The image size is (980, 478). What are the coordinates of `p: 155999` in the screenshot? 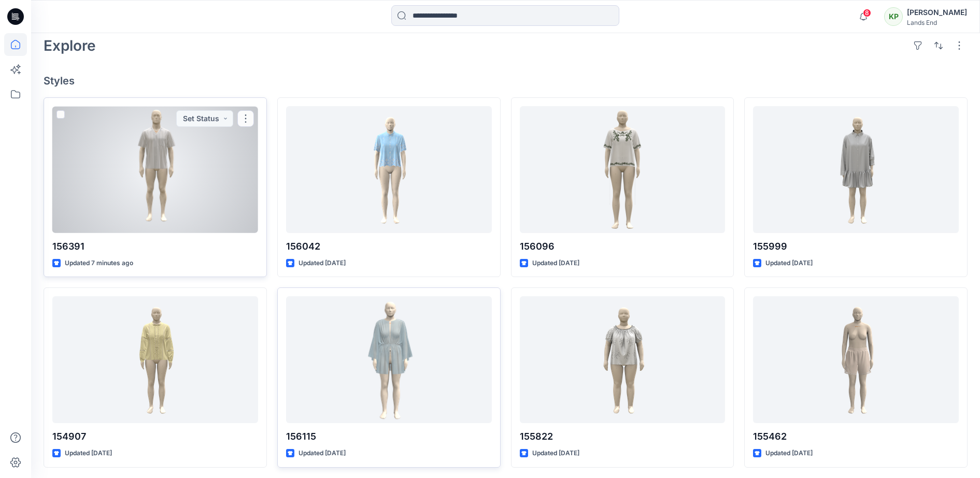 It's located at (855, 246).